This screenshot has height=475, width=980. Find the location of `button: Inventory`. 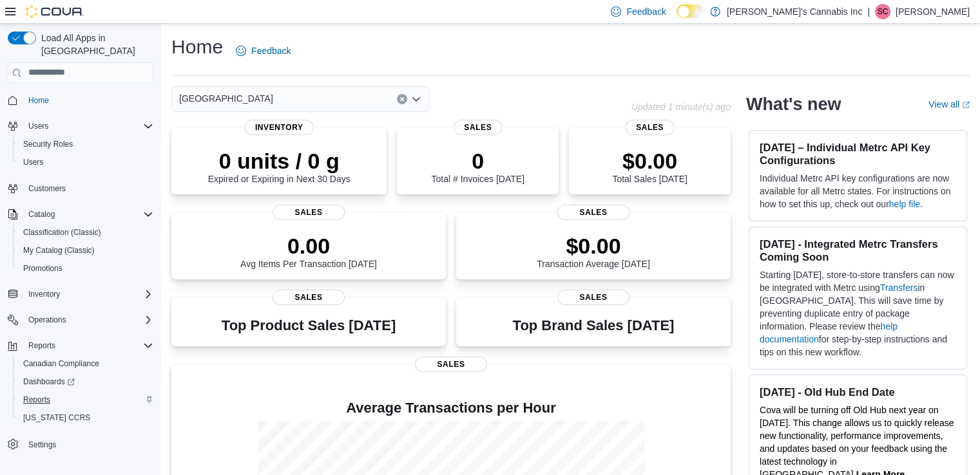

button: Inventory is located at coordinates (81, 294).